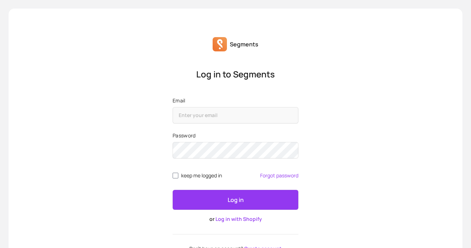 The width and height of the screenshot is (471, 248). What do you see at coordinates (235, 219) in the screenshot?
I see `p: or` at bounding box center [235, 219].